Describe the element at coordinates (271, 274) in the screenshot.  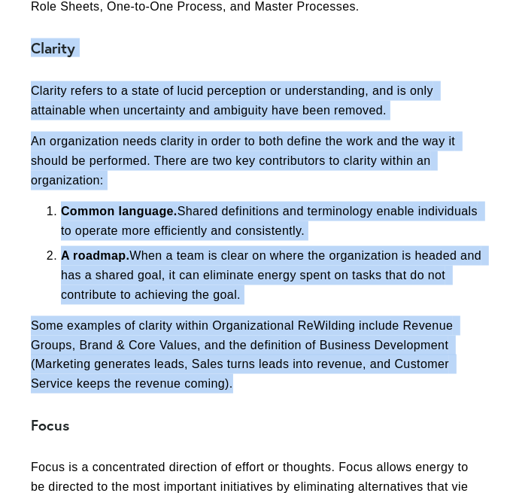
I see `p: When a team is clear on where the organization is headed and has a shared goal, it can eliminate ...` at that location.